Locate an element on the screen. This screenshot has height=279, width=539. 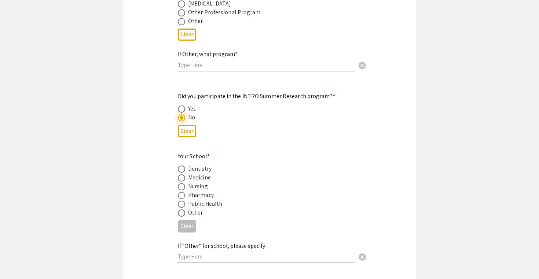
div: Dentistry is located at coordinates (200, 169).